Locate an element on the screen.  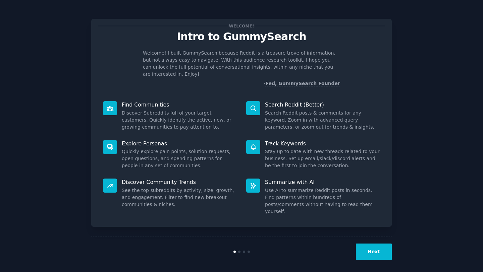
p: Intro to GummySearch is located at coordinates (241, 37).